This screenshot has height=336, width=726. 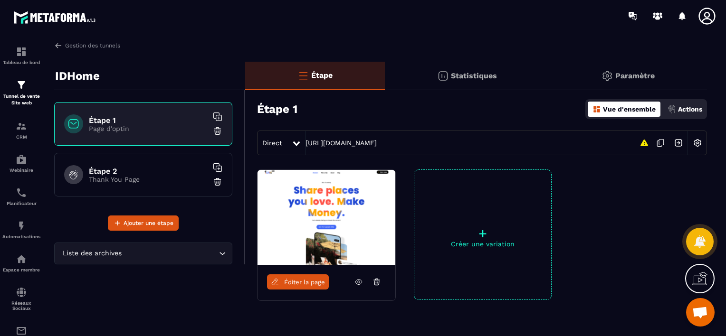 What do you see at coordinates (272, 143) in the screenshot?
I see `span: Direct` at bounding box center [272, 143].